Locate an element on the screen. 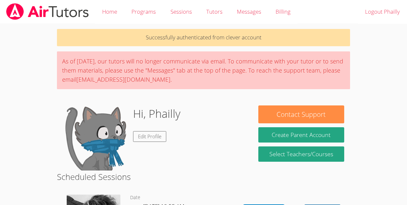 The image size is (407, 205). p: Successfully authenticated from clever account is located at coordinates (203, 37).